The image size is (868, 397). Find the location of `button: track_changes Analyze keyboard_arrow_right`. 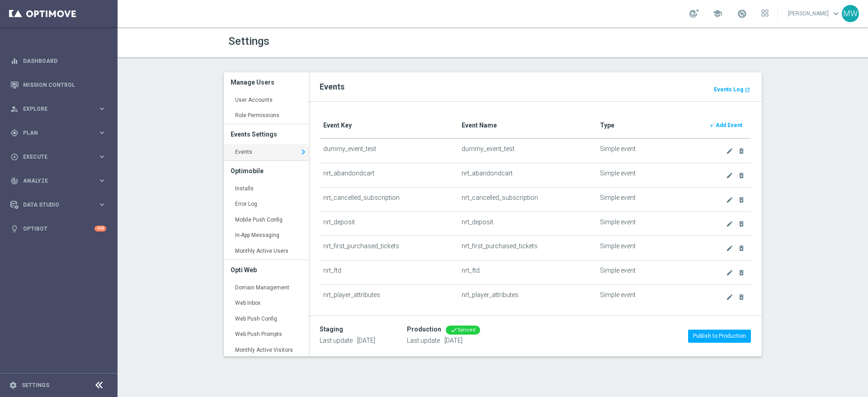

button: track_changes Analyze keyboard_arrow_right is located at coordinates (58, 181).